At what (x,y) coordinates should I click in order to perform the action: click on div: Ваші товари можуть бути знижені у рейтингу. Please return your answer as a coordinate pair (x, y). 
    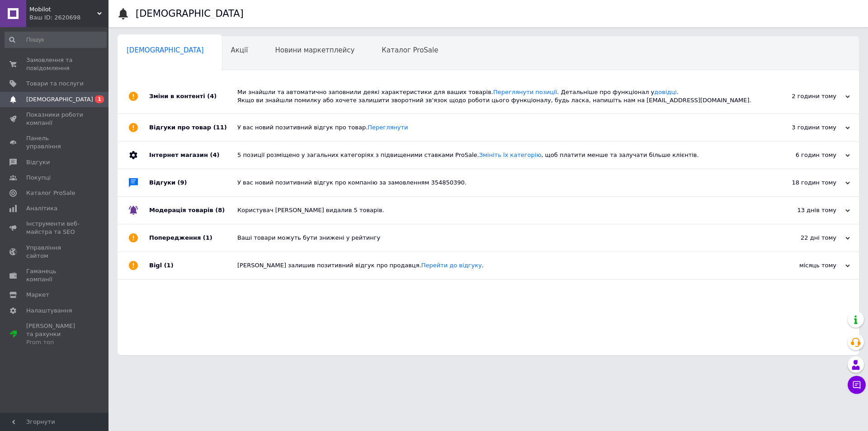
    Looking at the image, I should click on (498, 238).